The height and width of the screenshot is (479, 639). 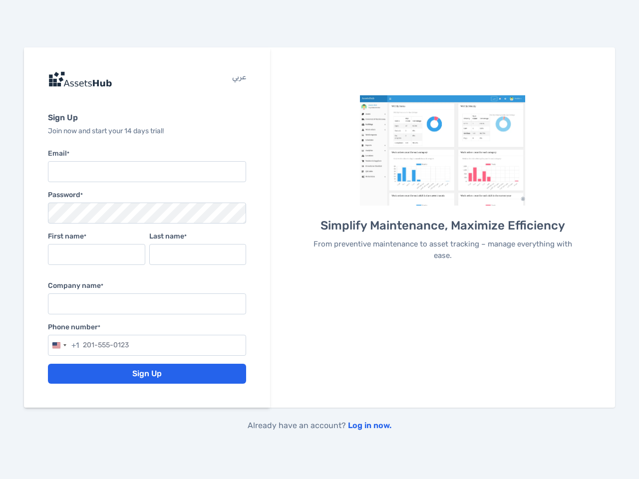 I want to click on a: عربي, so click(x=239, y=79).